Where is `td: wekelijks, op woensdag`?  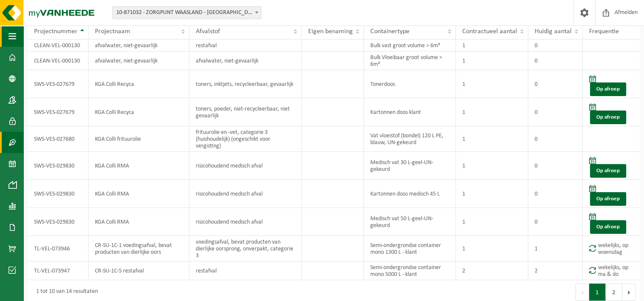
td: wekelijks, op woensdag is located at coordinates (611, 248).